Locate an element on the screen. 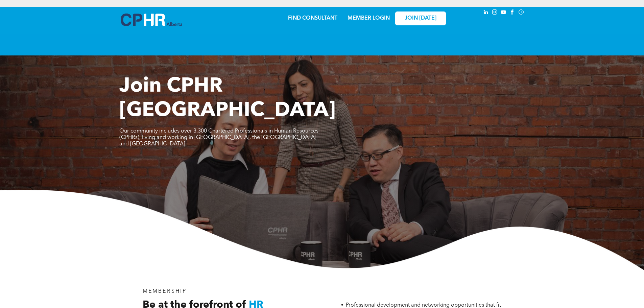  span: MEMBERSHIP is located at coordinates (164, 292).